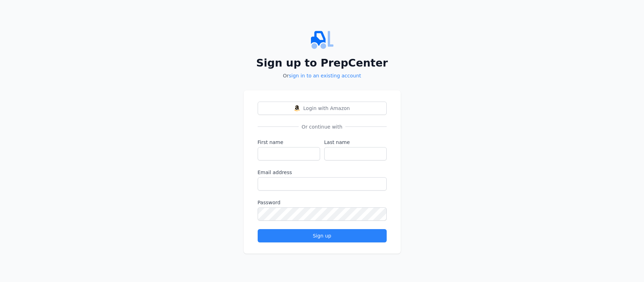 The height and width of the screenshot is (282, 644). Describe the element at coordinates (322, 108) in the screenshot. I see `button: Login with AmazonLogin with Amazon` at that location.